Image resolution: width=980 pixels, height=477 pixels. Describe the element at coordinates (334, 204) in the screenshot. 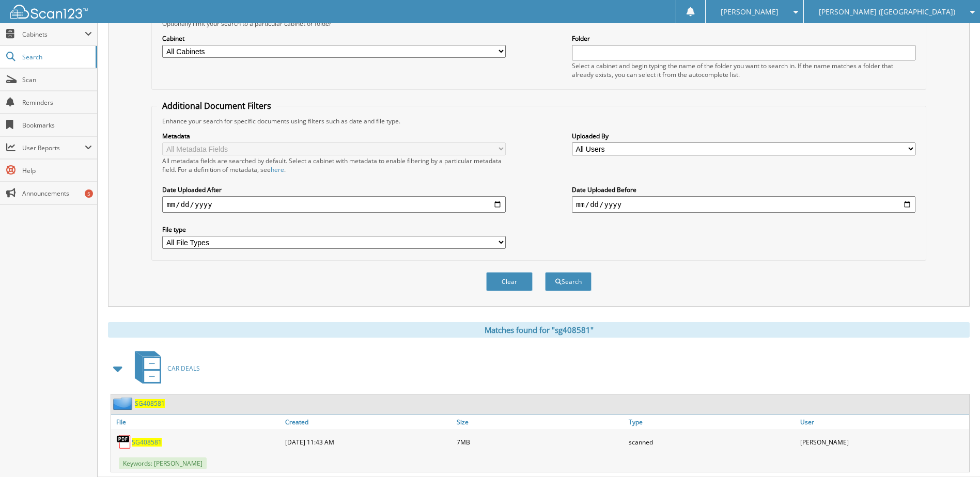

I see `input: start` at that location.